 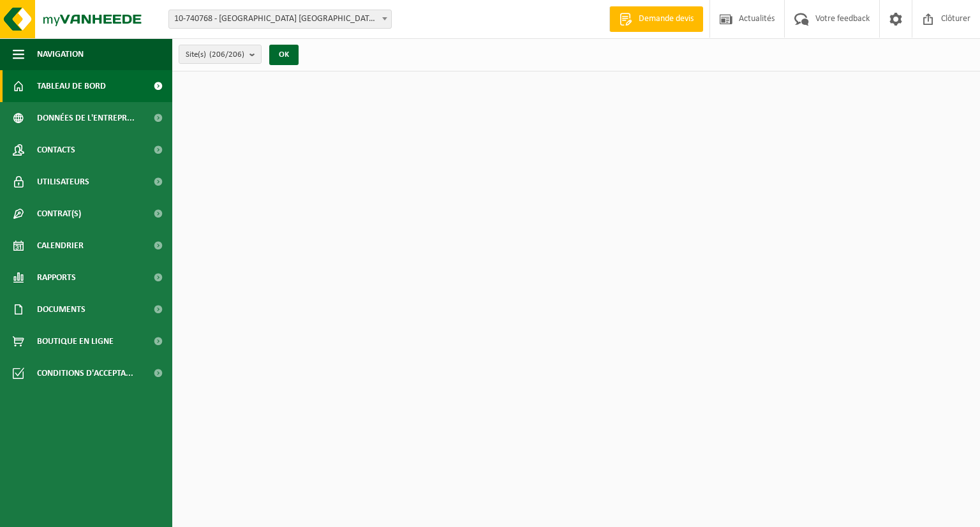 I want to click on count: (206/206), so click(x=226, y=54).